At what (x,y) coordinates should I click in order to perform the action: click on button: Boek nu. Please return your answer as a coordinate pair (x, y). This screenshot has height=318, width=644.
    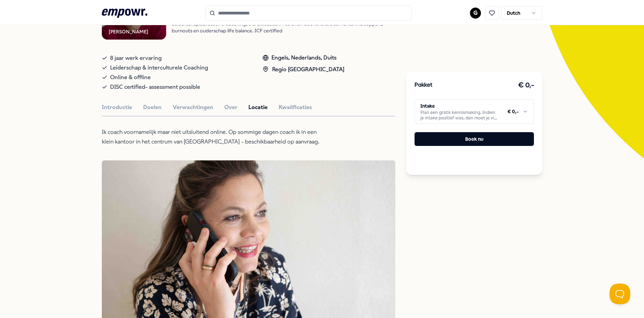
    Looking at the image, I should click on (474, 139).